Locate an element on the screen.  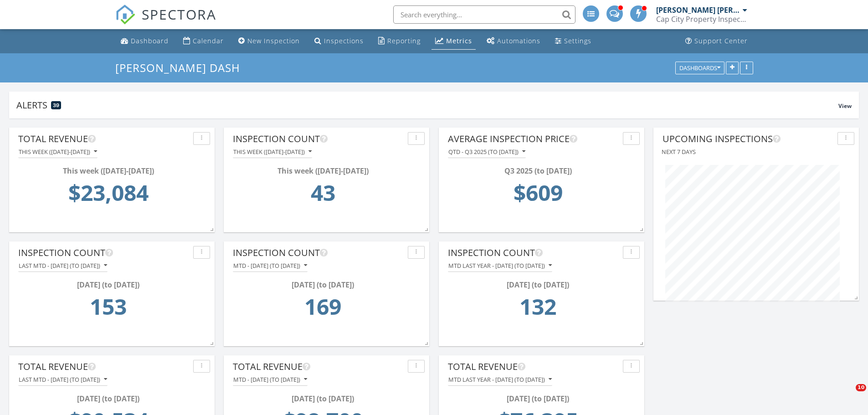
img: The Best Home Inspection Software - Spectora is located at coordinates (125, 15).